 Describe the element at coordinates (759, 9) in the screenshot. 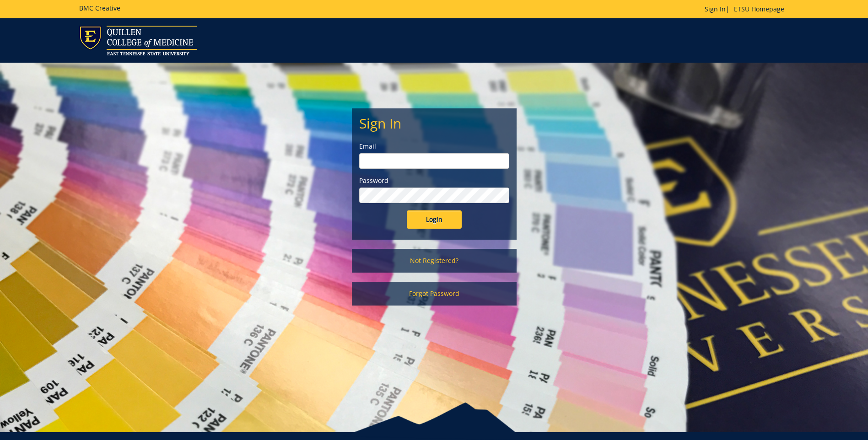

I see `a: ETSU Homepage` at that location.